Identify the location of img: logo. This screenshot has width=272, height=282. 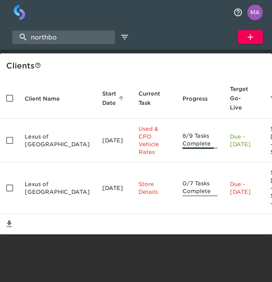
(19, 12).